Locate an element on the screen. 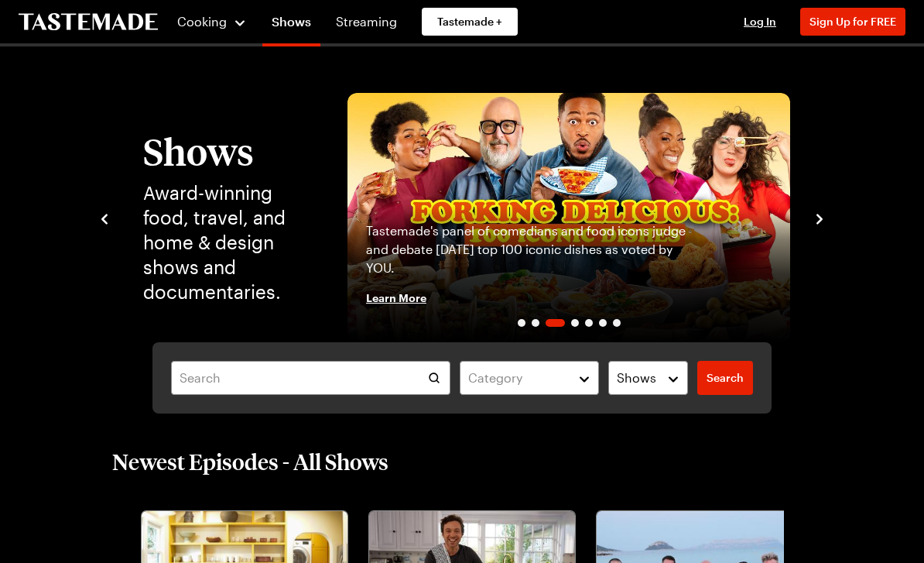 The height and width of the screenshot is (563, 924). span: Go to slide 2 is located at coordinates (535, 323).